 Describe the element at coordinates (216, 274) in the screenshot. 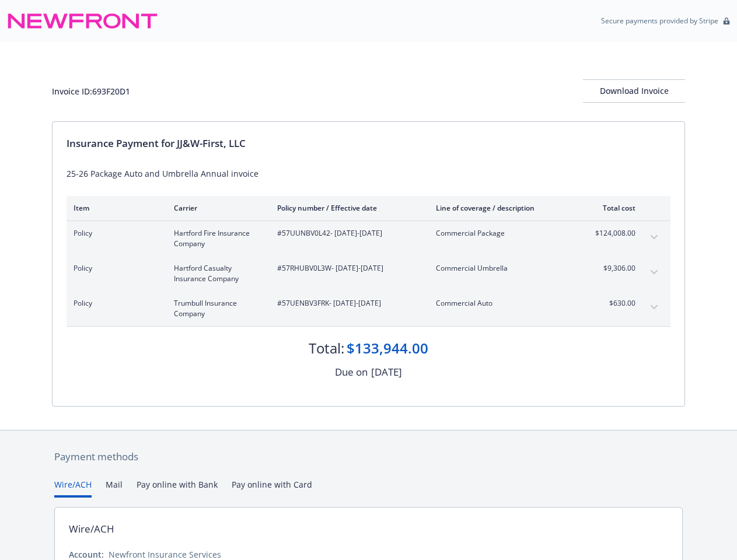

I see `span: Hartford Casualty Insurance Company` at that location.